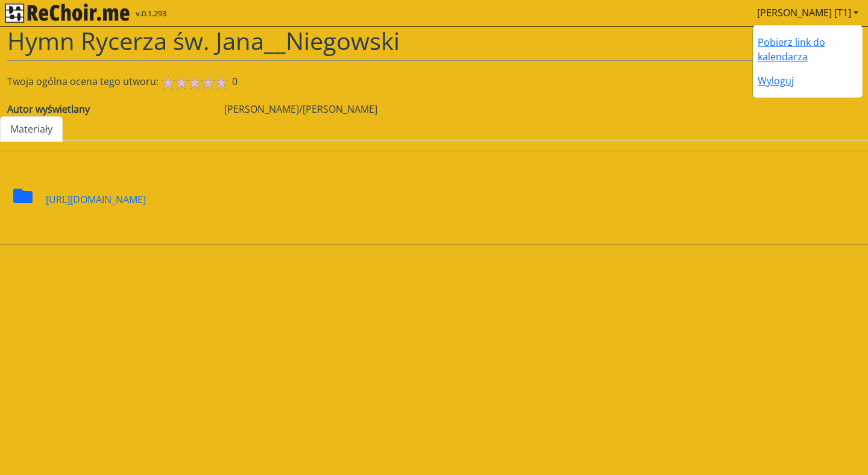 The height and width of the screenshot is (475, 868). I want to click on img: rekłajer mi, so click(67, 13).